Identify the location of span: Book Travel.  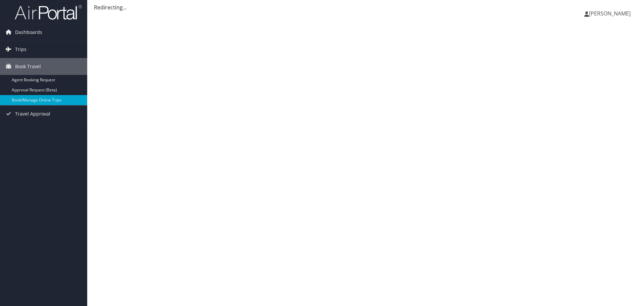
(28, 66).